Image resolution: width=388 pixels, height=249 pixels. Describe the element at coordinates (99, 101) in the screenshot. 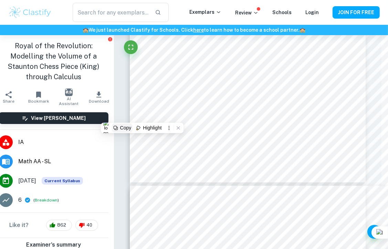

I see `span: Download` at that location.